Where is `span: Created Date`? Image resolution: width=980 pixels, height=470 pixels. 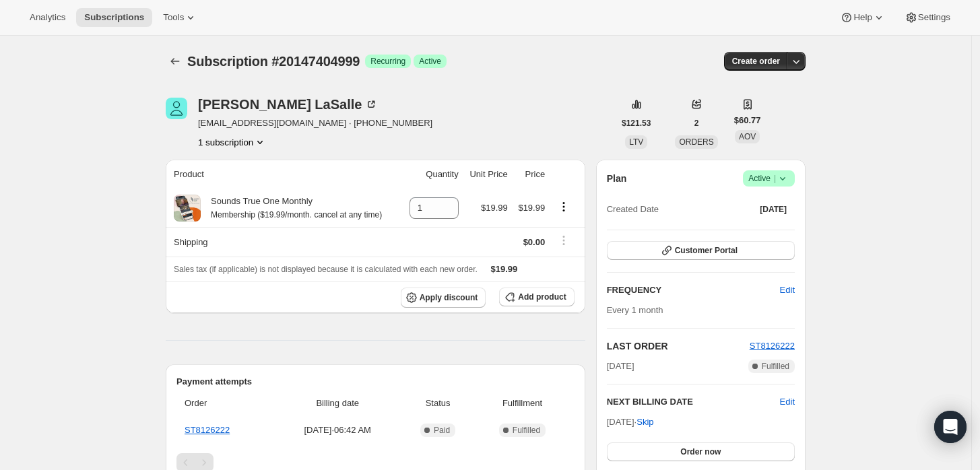 span: Created Date is located at coordinates (632, 210).